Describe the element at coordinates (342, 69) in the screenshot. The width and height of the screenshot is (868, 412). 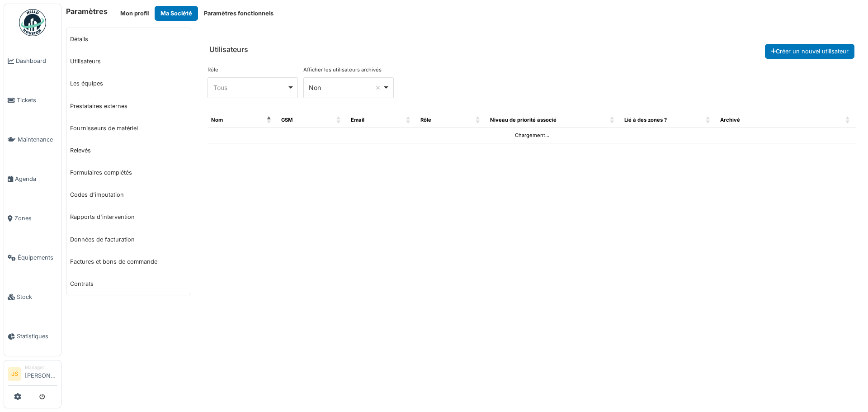
I see `label: Afficher les utilisateurs archivés` at that location.